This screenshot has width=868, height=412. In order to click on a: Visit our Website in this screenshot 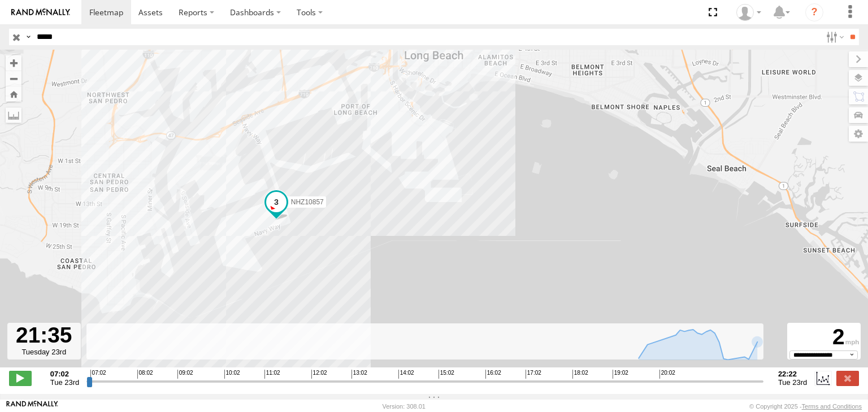, I will do `click(32, 407)`.